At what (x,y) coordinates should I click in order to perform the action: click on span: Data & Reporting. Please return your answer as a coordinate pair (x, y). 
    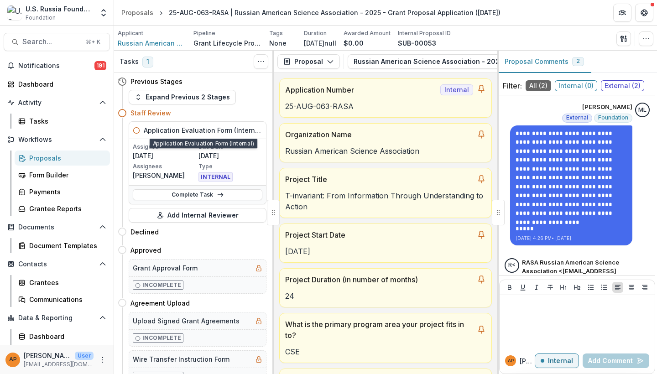
    Looking at the image, I should click on (57, 318).